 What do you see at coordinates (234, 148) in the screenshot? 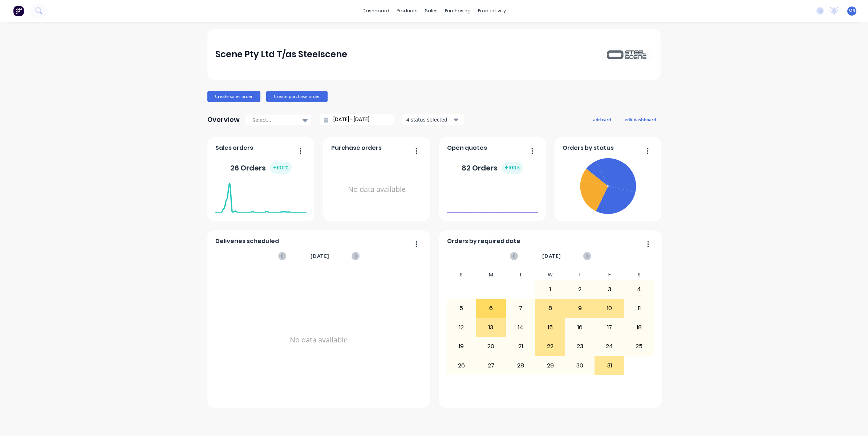
I see `span: Sales orders` at bounding box center [234, 148].